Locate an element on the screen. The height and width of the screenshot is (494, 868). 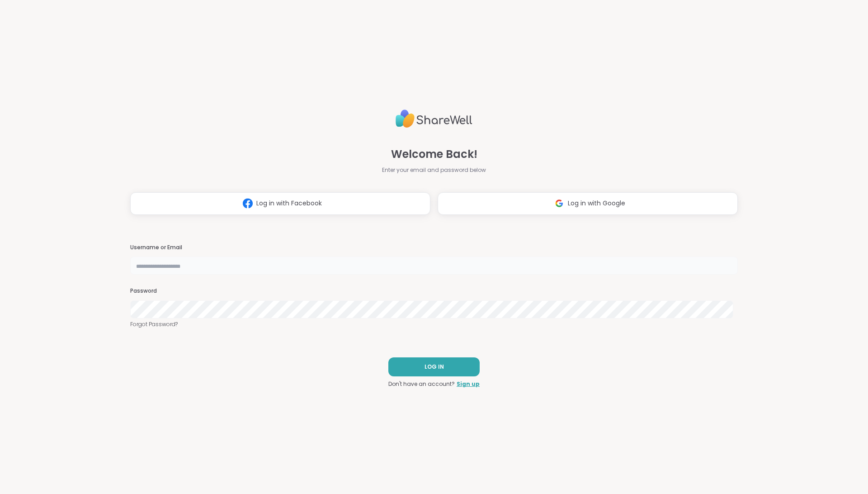
a: Forgot Password? is located at coordinates (434, 324).